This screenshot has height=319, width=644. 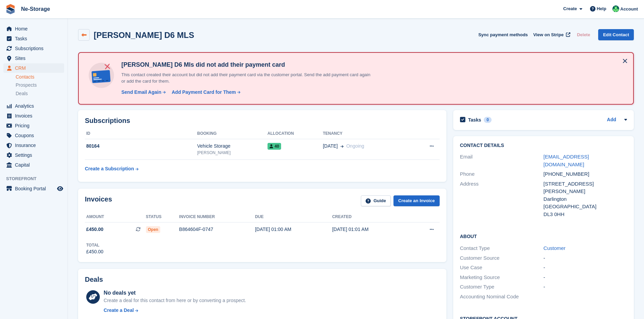 What do you see at coordinates (262, 121) in the screenshot?
I see `h2: Subscriptions` at bounding box center [262, 121].